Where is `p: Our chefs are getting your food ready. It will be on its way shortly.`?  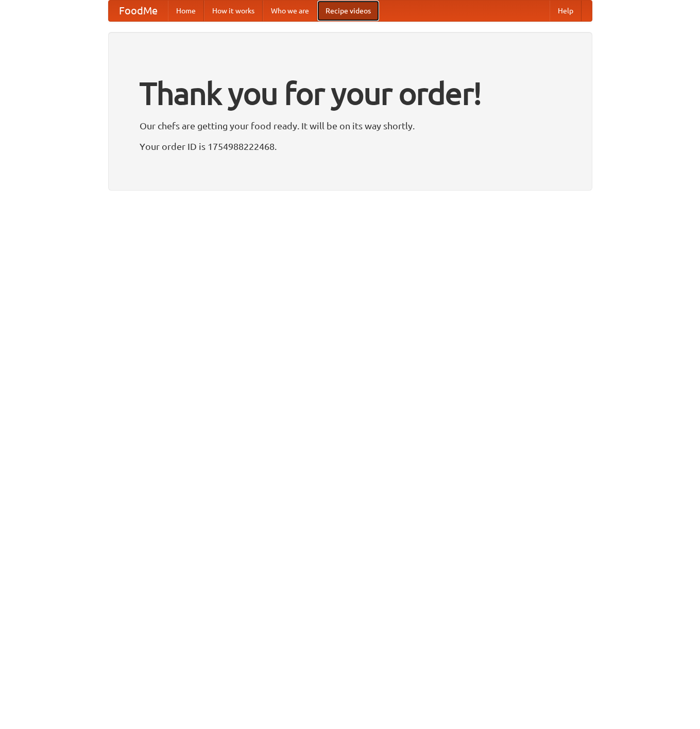
p: Our chefs are getting your food ready. It will be on its way shortly. is located at coordinates (350, 126).